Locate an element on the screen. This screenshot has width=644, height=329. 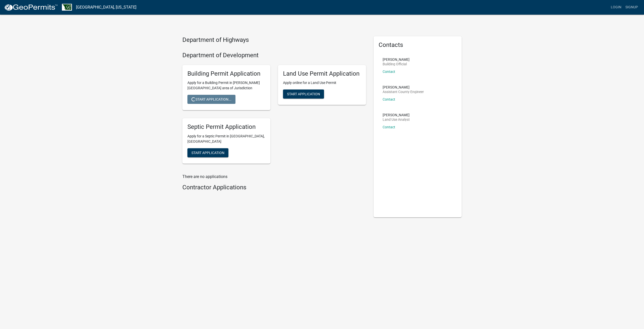
a: Signup is located at coordinates (631, 7).